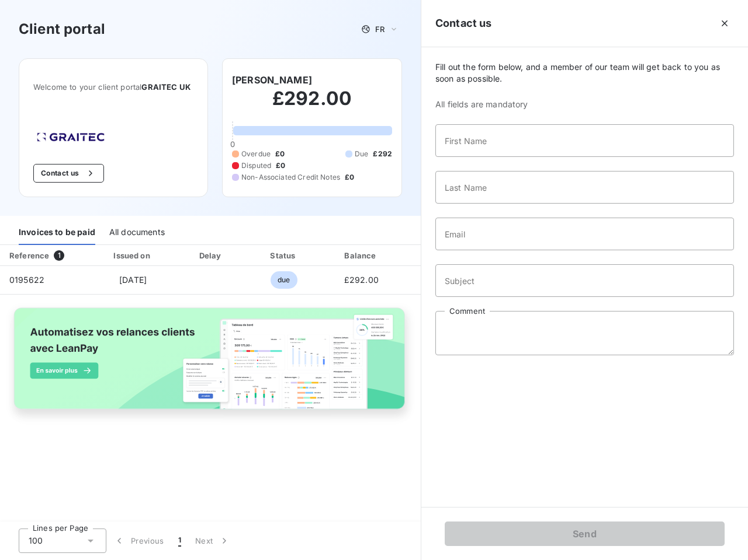 This screenshot has height=560, width=748. What do you see at coordinates (584, 534) in the screenshot?
I see `button: Send` at bounding box center [584, 534].